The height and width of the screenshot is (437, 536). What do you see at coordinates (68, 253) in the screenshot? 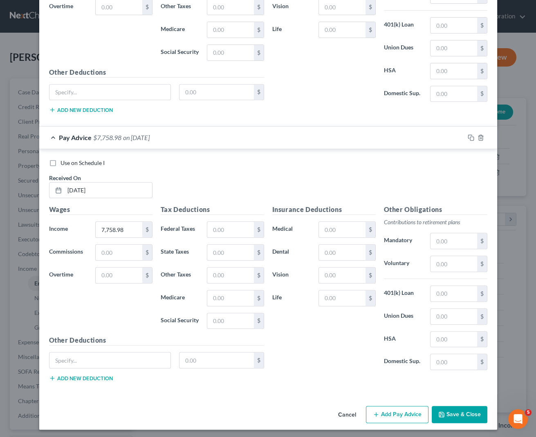
I see `label: Commissions` at bounding box center [68, 253].